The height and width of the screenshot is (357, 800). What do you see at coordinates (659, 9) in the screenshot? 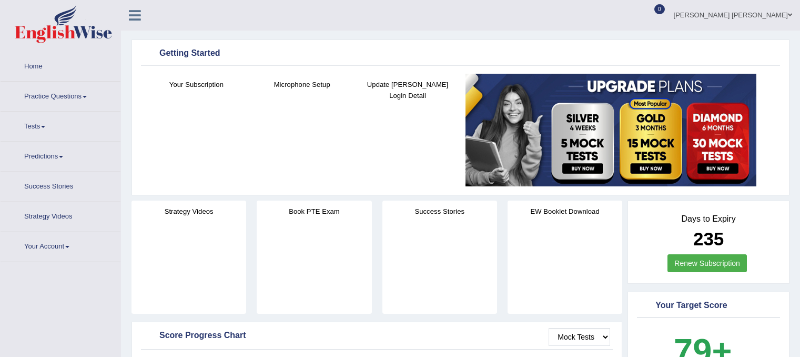
I see `span: 0` at bounding box center [659, 9].